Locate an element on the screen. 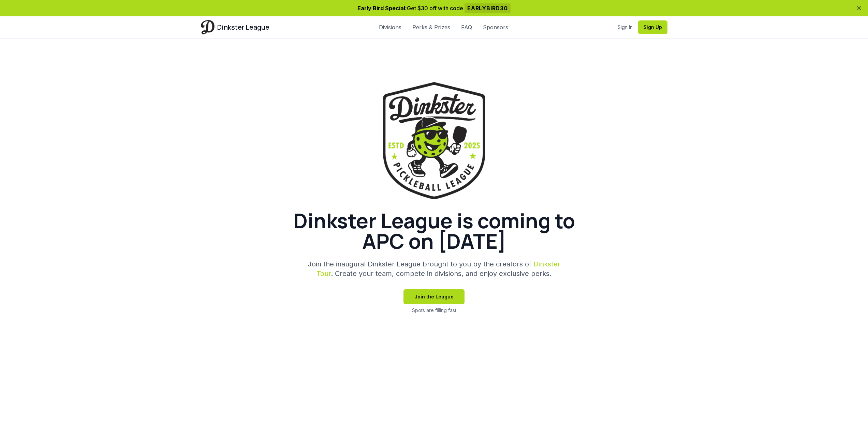 This screenshot has height=433, width=868. span: Dinkster League is located at coordinates (243, 27).